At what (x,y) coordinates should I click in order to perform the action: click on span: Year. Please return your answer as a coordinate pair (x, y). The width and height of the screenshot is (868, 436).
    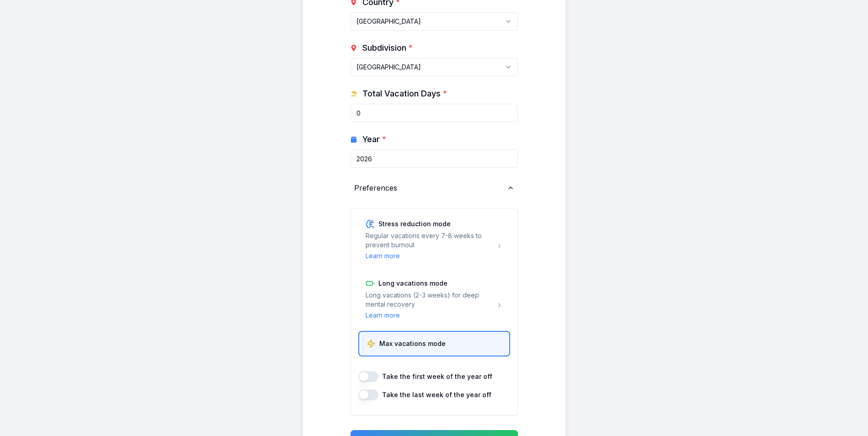
    Looking at the image, I should click on (374, 139).